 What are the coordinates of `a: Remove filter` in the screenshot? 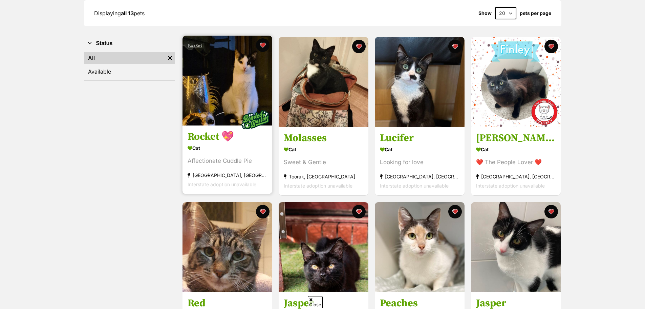 It's located at (170, 58).